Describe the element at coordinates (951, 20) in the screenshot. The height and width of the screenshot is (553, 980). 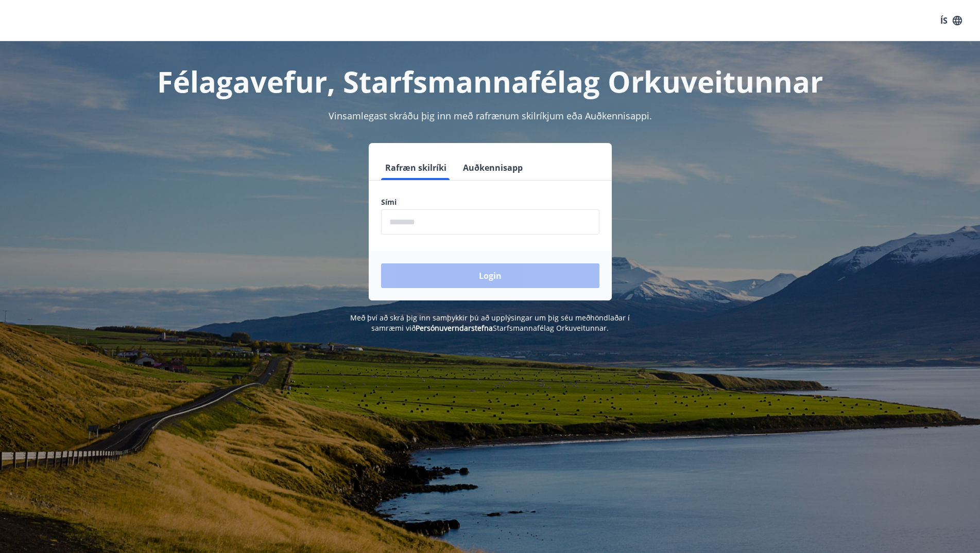
I see `button: ÍS` at that location.